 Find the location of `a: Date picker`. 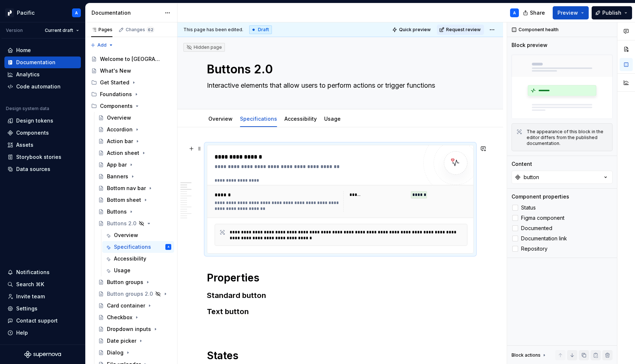

a: Date picker is located at coordinates (134, 341).